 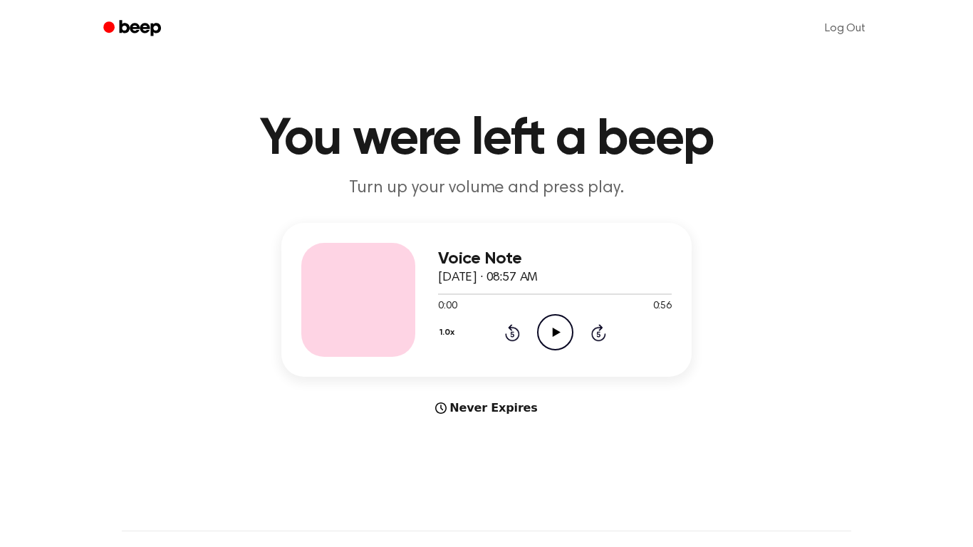 I want to click on a: Beep, so click(x=133, y=28).